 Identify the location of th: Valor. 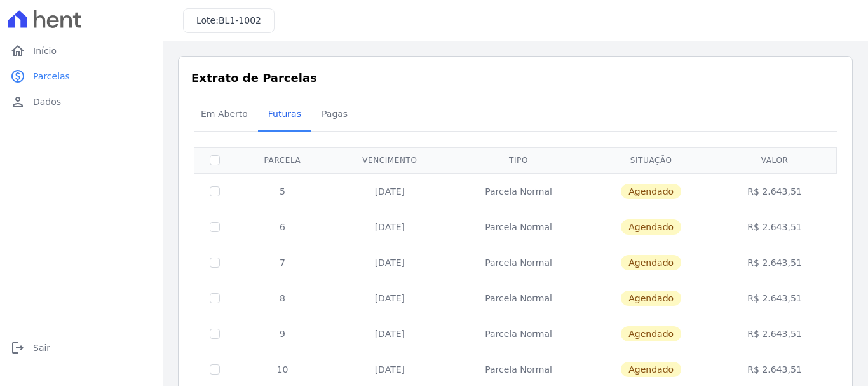
(775, 159).